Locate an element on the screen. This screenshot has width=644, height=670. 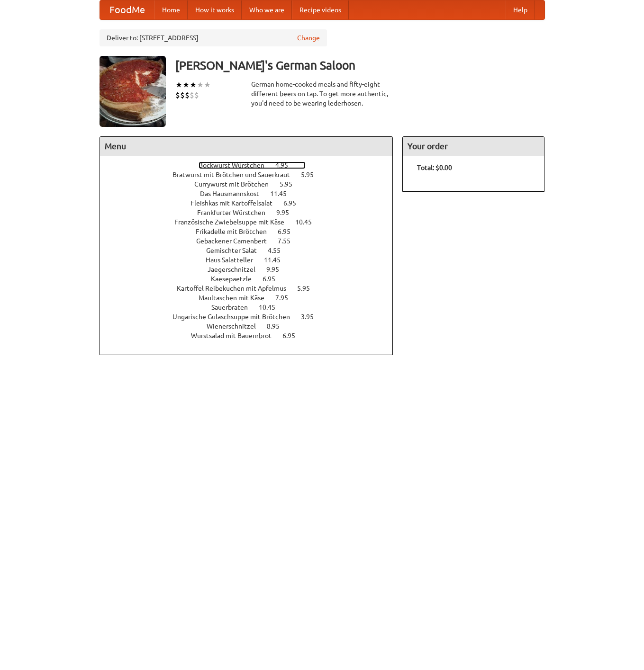
span: 7.55 is located at coordinates (288, 241).